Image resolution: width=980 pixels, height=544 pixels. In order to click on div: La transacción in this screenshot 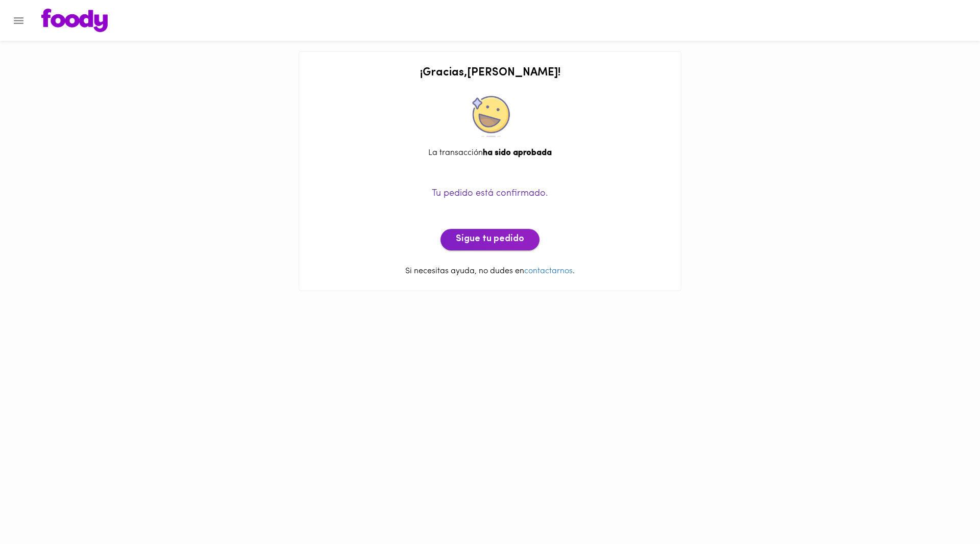, I will do `click(490, 153)`.